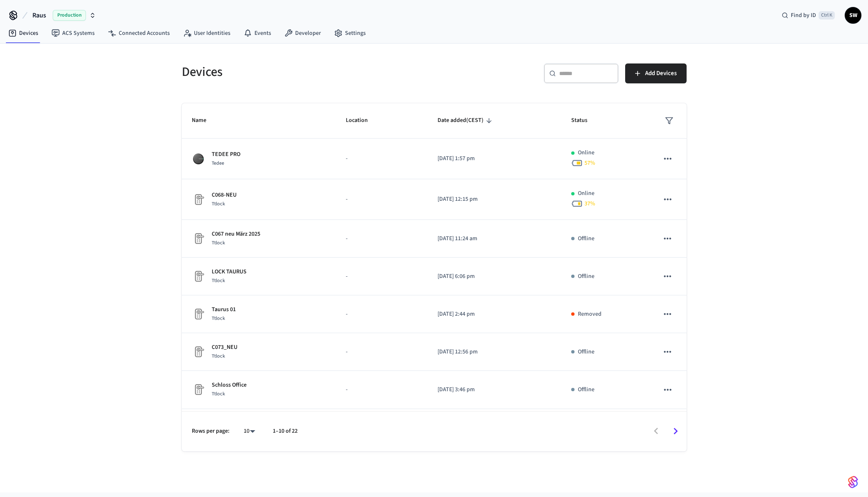  Describe the element at coordinates (249, 432) in the screenshot. I see `div: 10` at that location.